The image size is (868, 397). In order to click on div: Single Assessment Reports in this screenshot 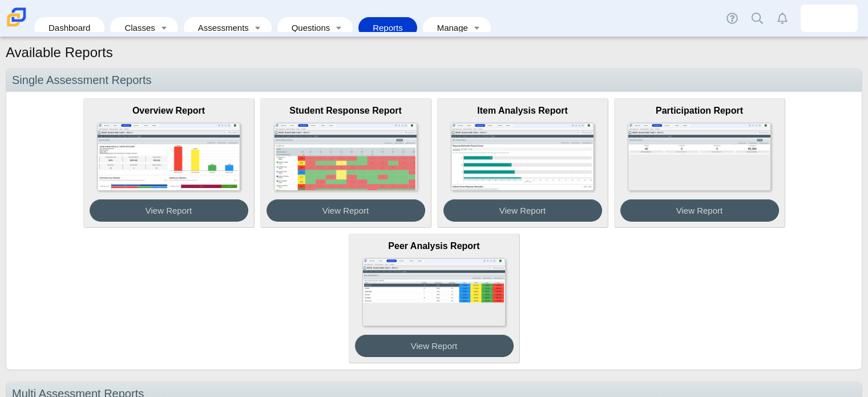, I will do `click(434, 80)`.